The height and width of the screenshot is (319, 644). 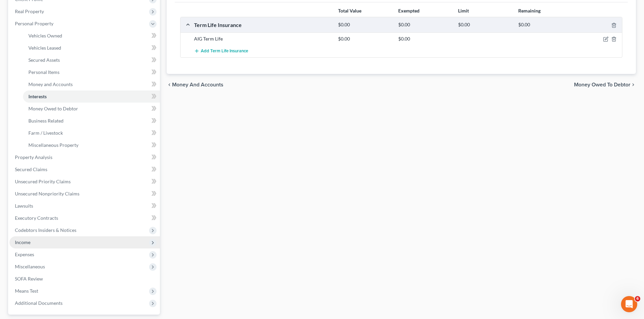 What do you see at coordinates (91, 133) in the screenshot?
I see `a: Farm / Livestock` at bounding box center [91, 133].